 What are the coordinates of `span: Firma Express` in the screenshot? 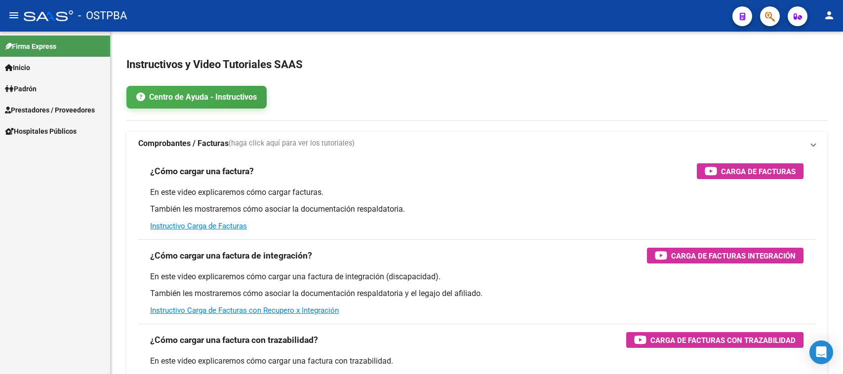 It's located at (31, 46).